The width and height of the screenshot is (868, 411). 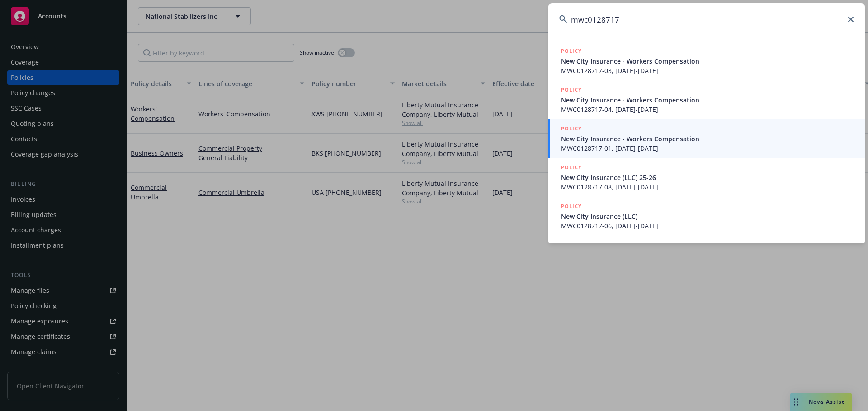 What do you see at coordinates (707, 177) in the screenshot?
I see `span: New City Insurance (LLC) 25-26` at bounding box center [707, 177].